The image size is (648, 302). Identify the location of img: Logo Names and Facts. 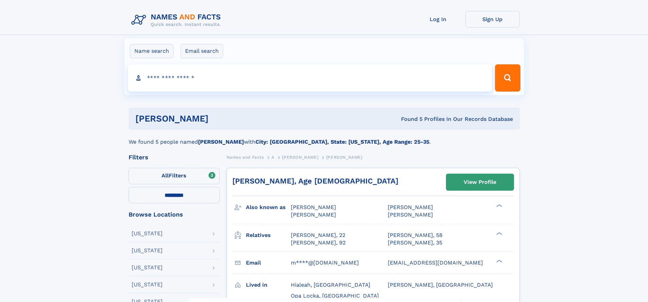
(178, 20).